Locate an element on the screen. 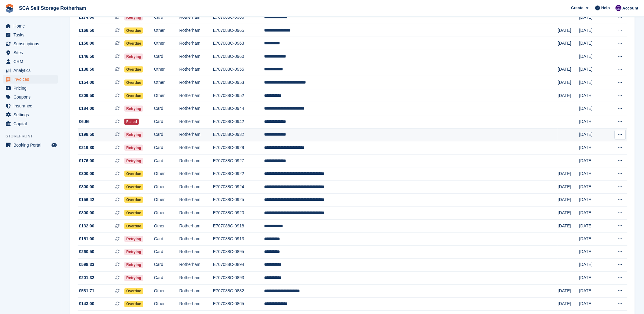 The image size is (644, 314). span: £598.33 is located at coordinates (87, 264).